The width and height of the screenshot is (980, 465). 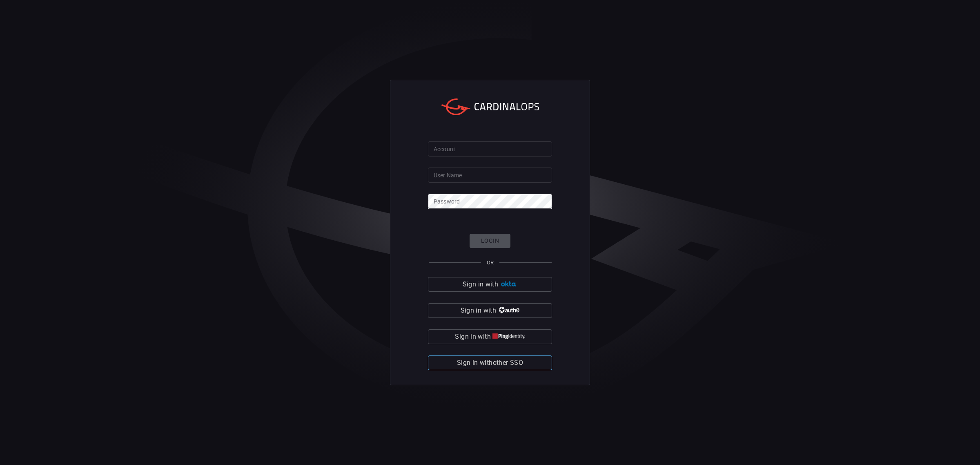 I want to click on span: Sign in with other SSO, so click(x=490, y=363).